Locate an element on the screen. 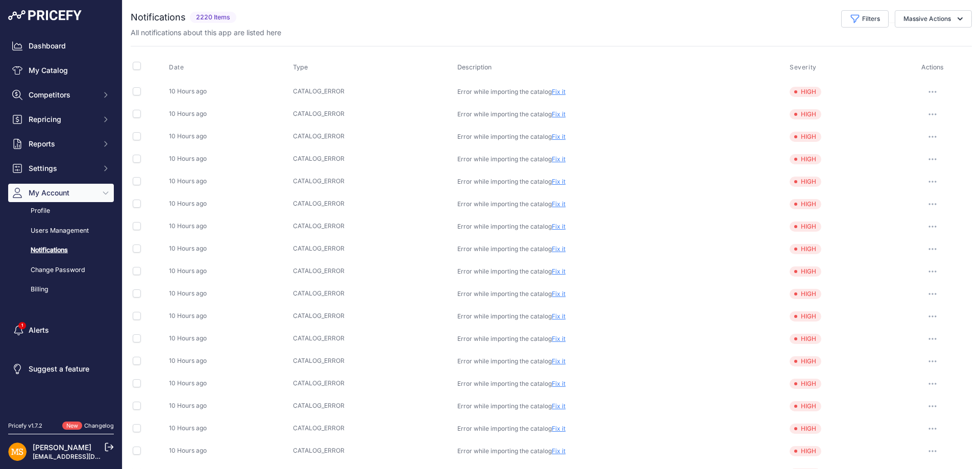  a: Changelog is located at coordinates (99, 426).